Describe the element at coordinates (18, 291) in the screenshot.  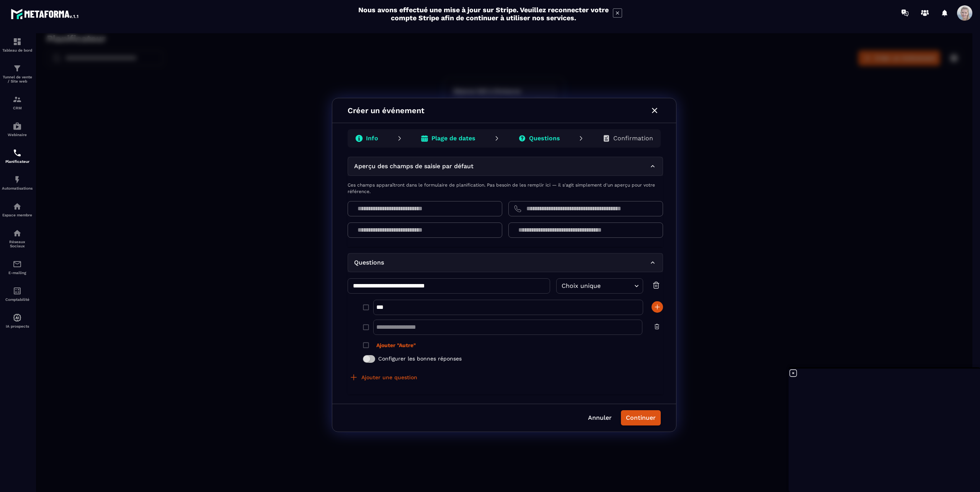
I see `img: accountant` at that location.